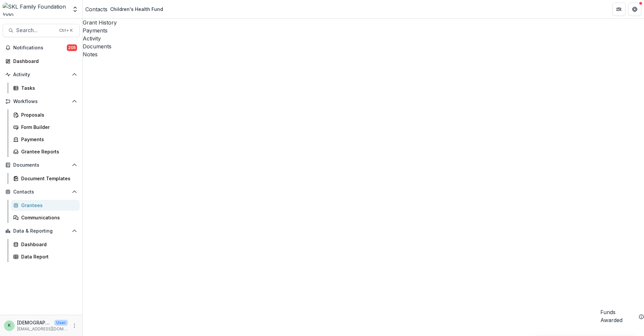 The image size is (644, 336). What do you see at coordinates (96, 10) in the screenshot?
I see `a: Contacts` at bounding box center [96, 10].